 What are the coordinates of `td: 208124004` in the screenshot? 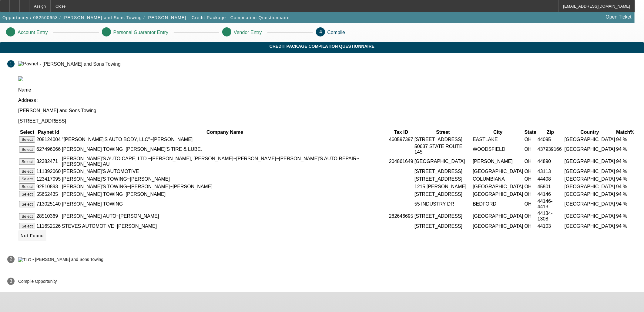 It's located at (48, 139).